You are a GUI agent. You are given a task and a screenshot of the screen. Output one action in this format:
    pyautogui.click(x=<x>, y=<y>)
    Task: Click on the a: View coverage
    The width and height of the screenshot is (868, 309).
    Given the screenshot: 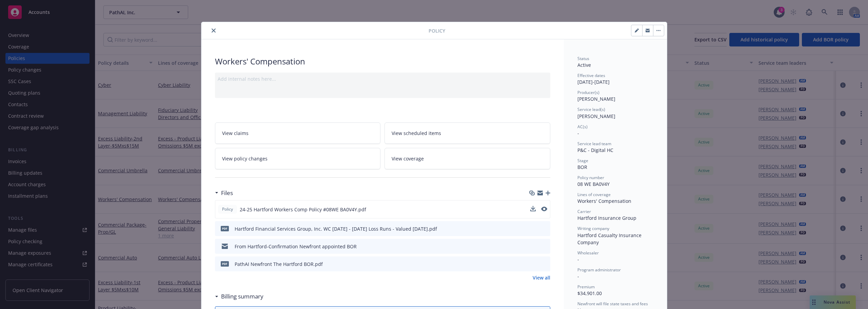 What is the action you would take?
    pyautogui.click(x=467, y=158)
    